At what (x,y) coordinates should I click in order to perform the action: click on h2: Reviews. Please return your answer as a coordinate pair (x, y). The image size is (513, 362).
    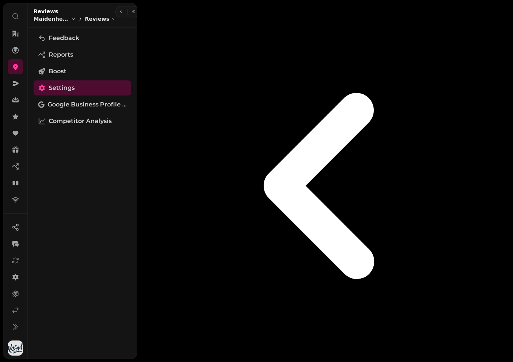
    Looking at the image, I should click on (74, 11).